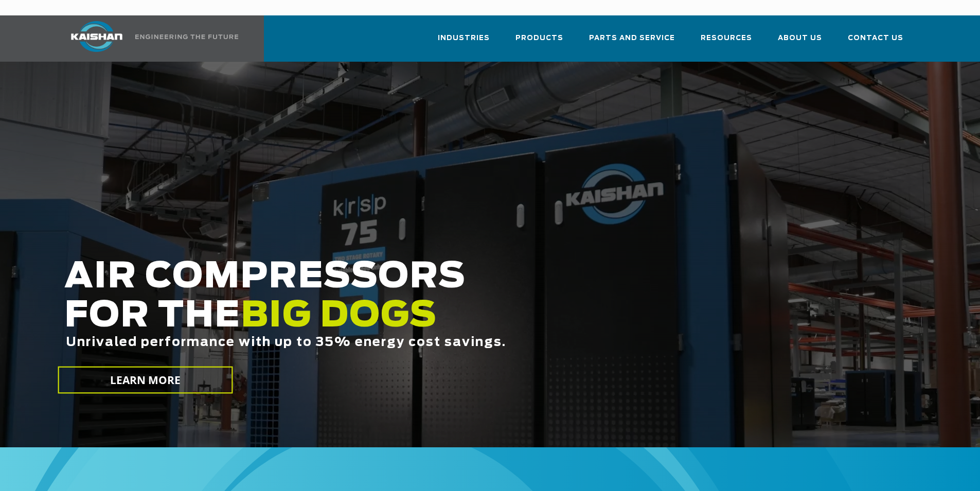 This screenshot has width=980, height=491. I want to click on a: Products, so click(539, 42).